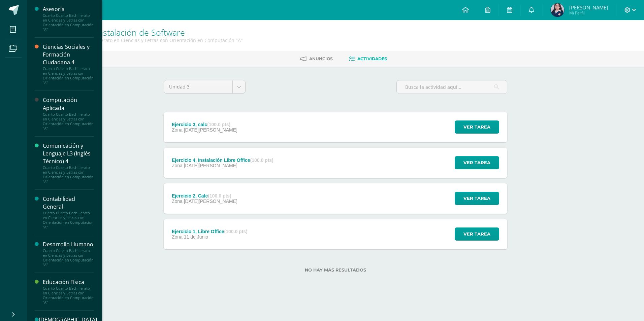 This screenshot has width=644, height=321. I want to click on a: Desarrollo HumanoCuarto Cuarto Bachillerato en Ciencias y Letras con Orientación en Computación "A", so click(68, 254).